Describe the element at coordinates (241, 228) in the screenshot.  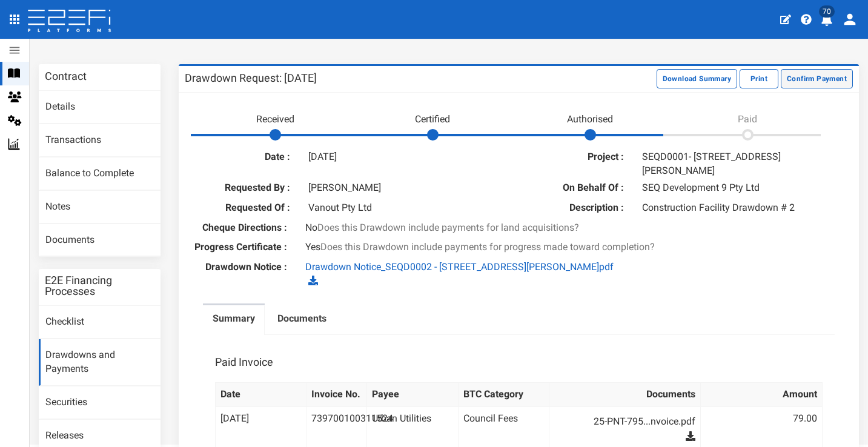
I see `label: Cheque Directions :` at that location.